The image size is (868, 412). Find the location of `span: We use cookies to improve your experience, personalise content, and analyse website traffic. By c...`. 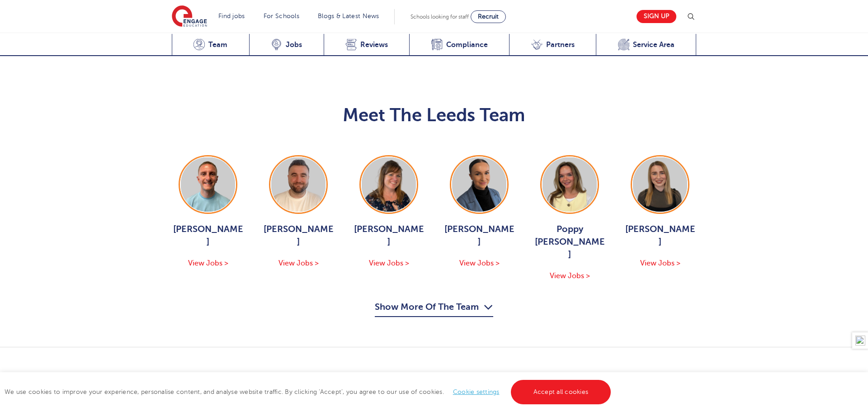

span: We use cookies to improve your experience, personalise content, and analyse website traffic. By c... is located at coordinates (309, 392).